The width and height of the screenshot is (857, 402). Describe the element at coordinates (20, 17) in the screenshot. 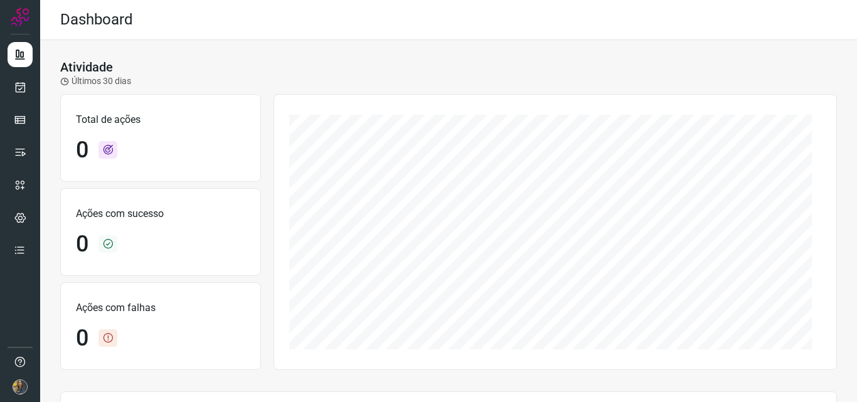

I see `img: Logo` at that location.